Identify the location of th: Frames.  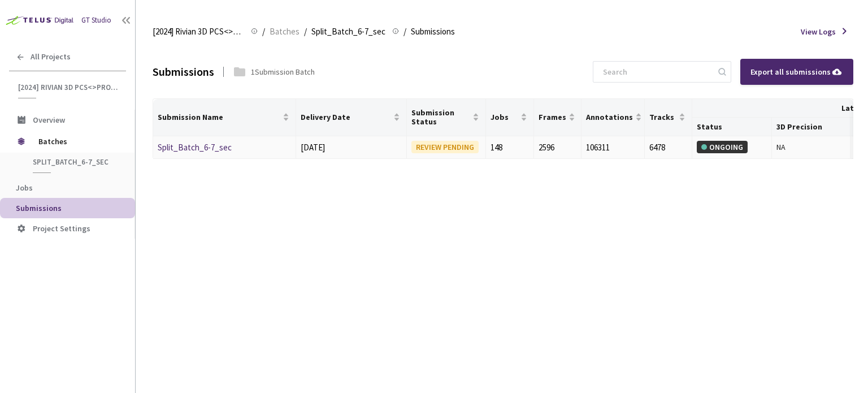
(557, 117).